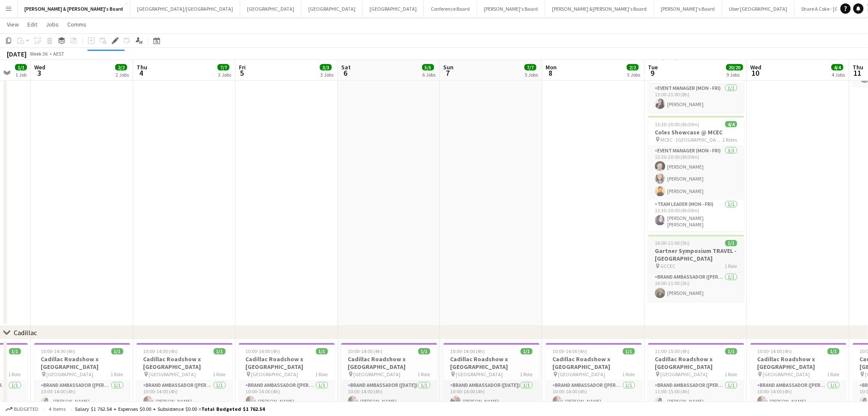 Image resolution: width=868 pixels, height=416 pixels. Describe the element at coordinates (838, 74) in the screenshot. I see `div: 4 Jobs` at that location.